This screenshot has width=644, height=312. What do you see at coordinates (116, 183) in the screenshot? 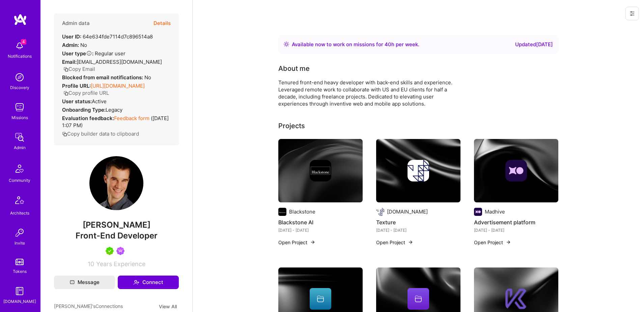
I see `img: User Avatar` at bounding box center [116, 183].